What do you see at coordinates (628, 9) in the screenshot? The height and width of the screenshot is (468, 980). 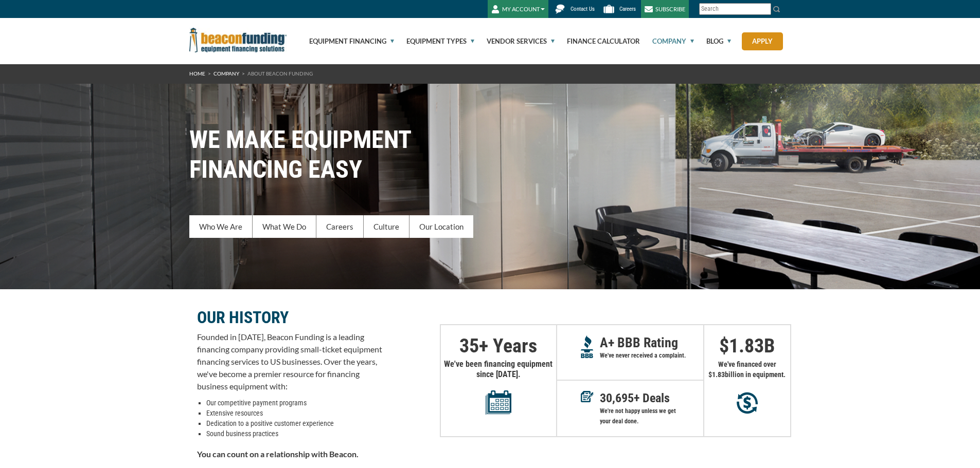 I see `span: Careers` at bounding box center [628, 9].